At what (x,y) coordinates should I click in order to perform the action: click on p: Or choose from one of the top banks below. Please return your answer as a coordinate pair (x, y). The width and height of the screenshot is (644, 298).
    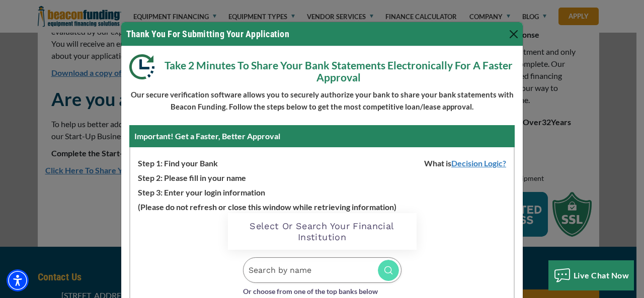
    Looking at the image, I should click on (322, 290).